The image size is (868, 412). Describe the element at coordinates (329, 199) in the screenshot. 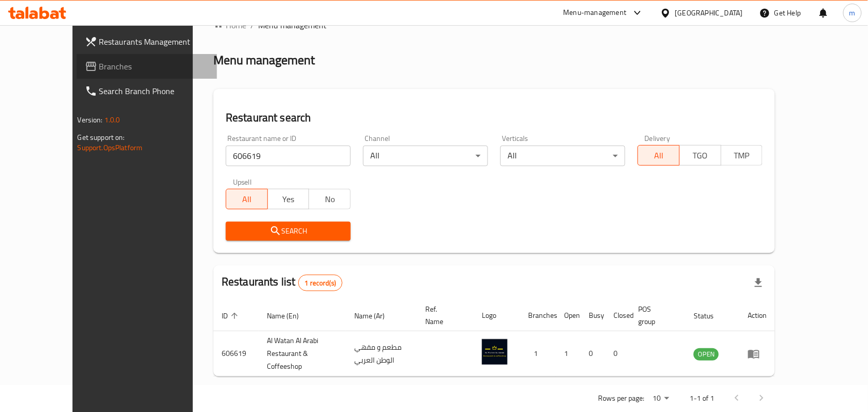

I see `span: No` at that location.